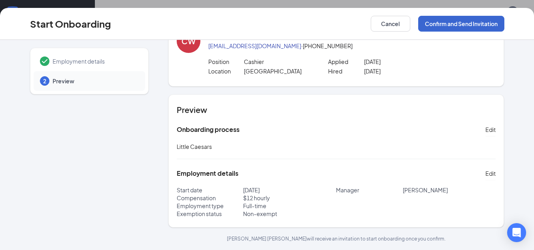  What do you see at coordinates (346, 62) in the screenshot?
I see `p: Applied` at bounding box center [346, 62].